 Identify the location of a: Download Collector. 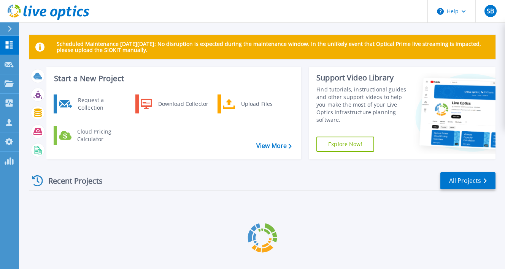
(174, 104).